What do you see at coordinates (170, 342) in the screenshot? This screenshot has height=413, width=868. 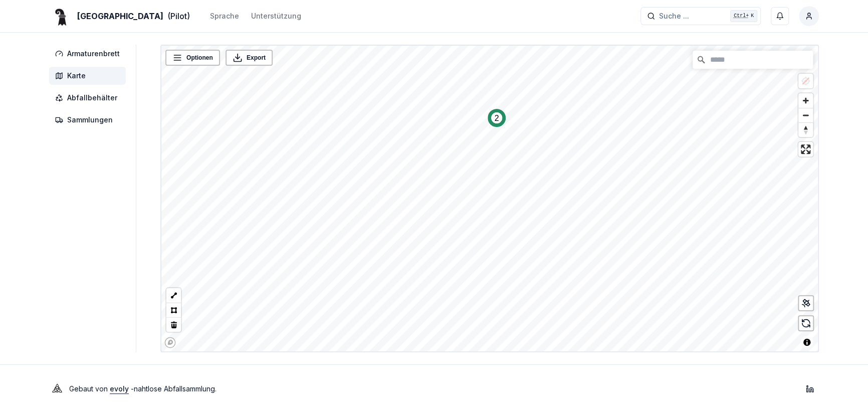 I see `a: Mapbox logo` at bounding box center [170, 342].